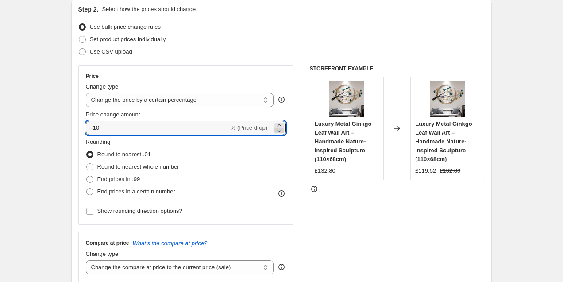 The height and width of the screenshot is (282, 563). Describe the element at coordinates (157, 128) in the screenshot. I see `input: -15` at that location.